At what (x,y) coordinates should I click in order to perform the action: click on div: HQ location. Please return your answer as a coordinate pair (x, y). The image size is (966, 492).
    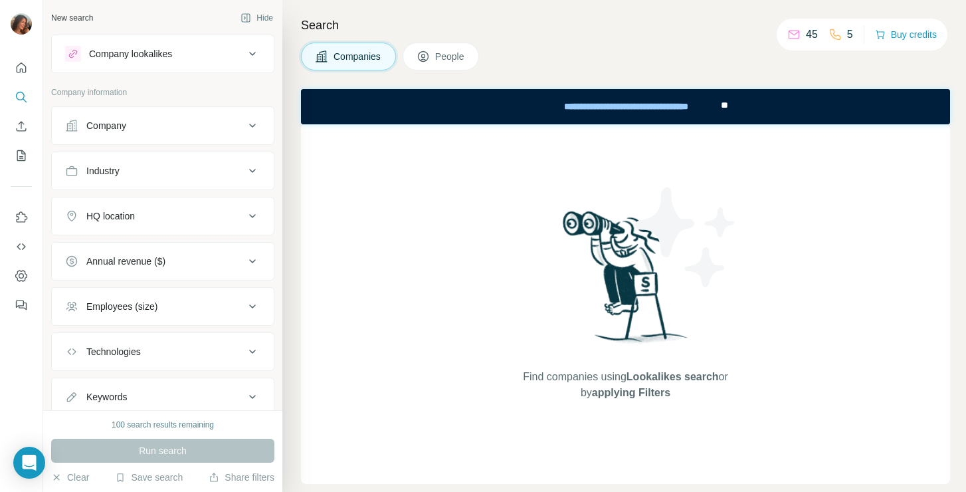
    Looking at the image, I should click on (110, 216).